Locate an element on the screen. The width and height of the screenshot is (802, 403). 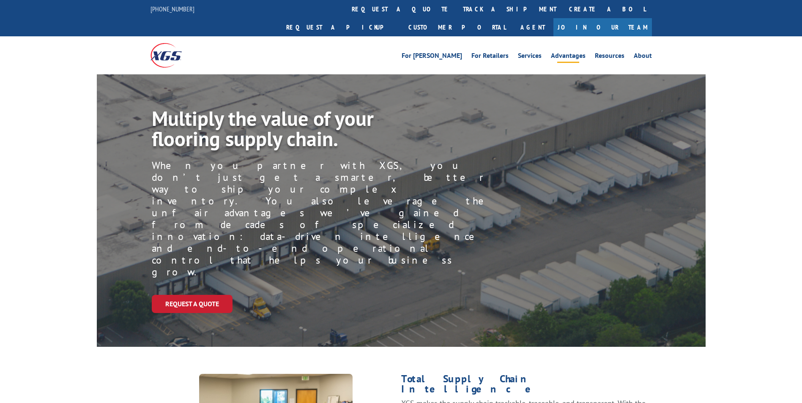
a: Services is located at coordinates (530, 57).